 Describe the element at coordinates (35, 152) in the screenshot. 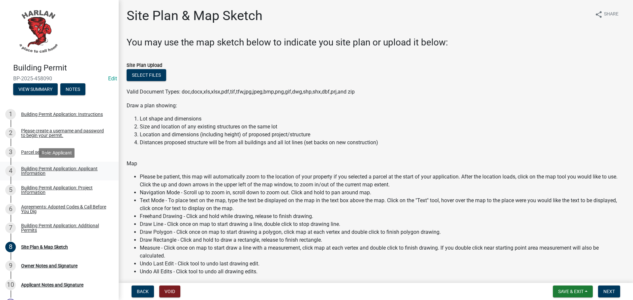

I see `div: Parcel search` at that location.